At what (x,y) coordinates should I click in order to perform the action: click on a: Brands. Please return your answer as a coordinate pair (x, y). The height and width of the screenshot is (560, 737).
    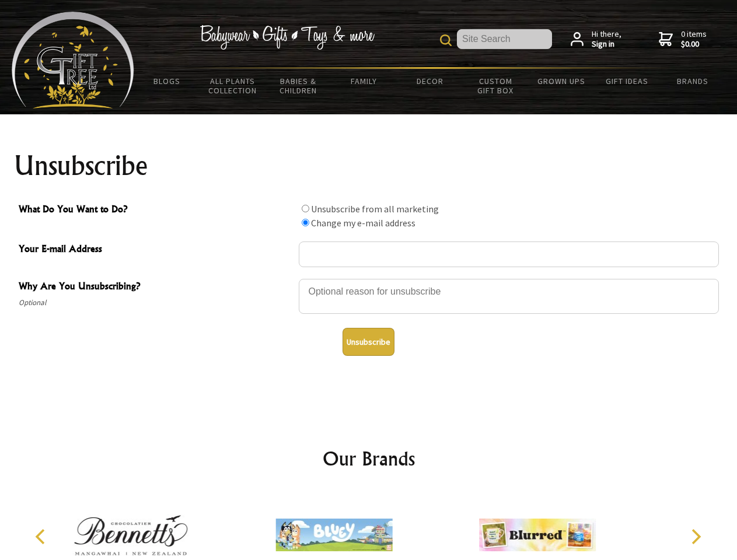
    Looking at the image, I should click on (693, 81).